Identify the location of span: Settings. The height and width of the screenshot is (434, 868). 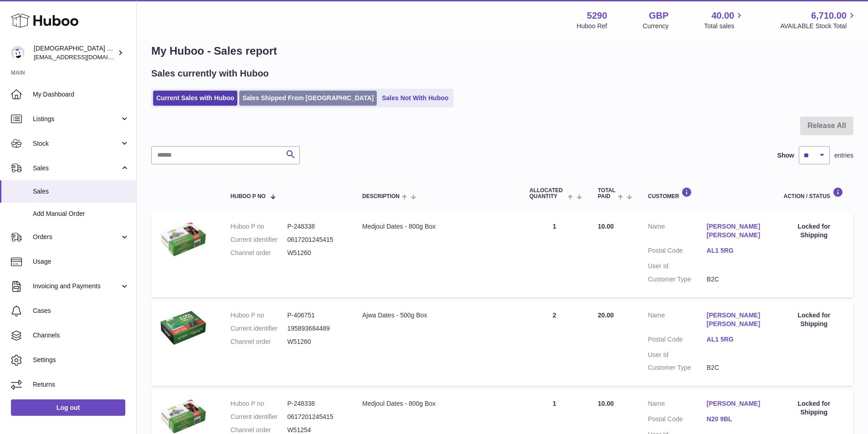
(81, 360).